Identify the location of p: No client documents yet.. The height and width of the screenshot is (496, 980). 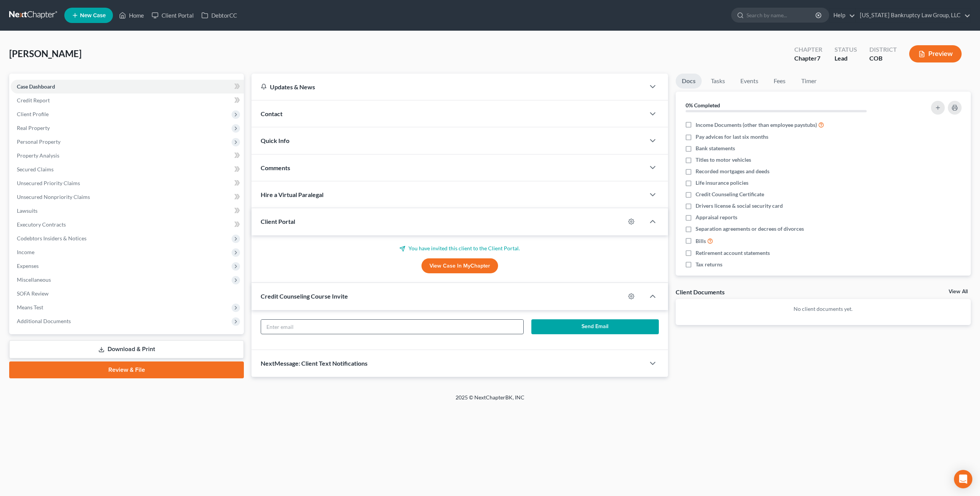
(823, 309).